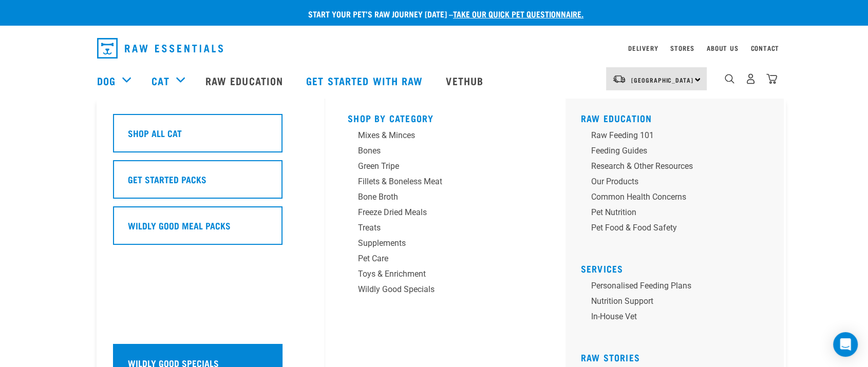 The image size is (868, 367). What do you see at coordinates (438, 244) in the screenshot?
I see `div: Supplements` at bounding box center [438, 244].